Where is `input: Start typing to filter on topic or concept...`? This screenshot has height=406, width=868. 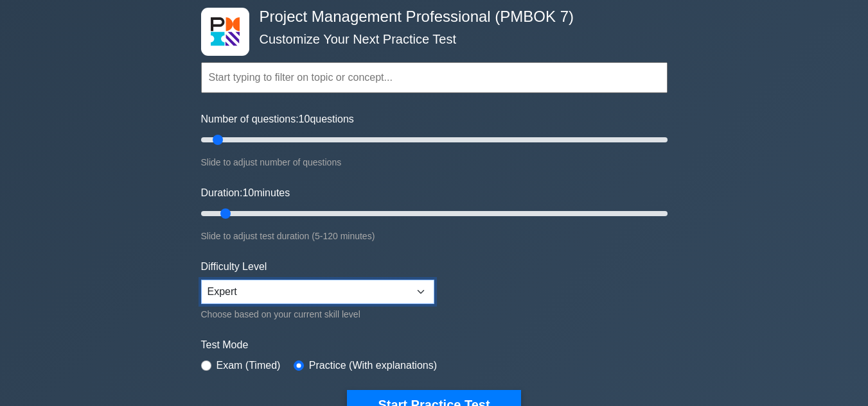
input: Start typing to filter on topic or concept... is located at coordinates (434, 78).